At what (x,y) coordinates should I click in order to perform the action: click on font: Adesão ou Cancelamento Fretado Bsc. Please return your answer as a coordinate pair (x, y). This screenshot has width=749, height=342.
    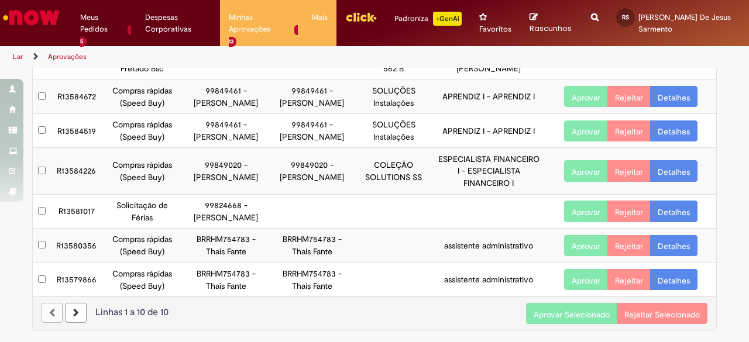
    Looking at the image, I should click on (142, 56).